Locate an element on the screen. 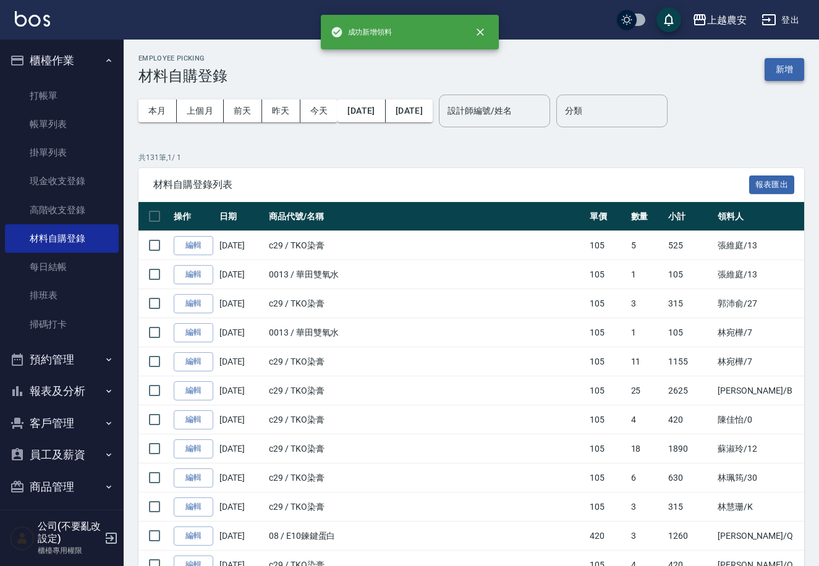 Image resolution: width=819 pixels, height=566 pixels. button: 報表及分析 is located at coordinates (62, 391).